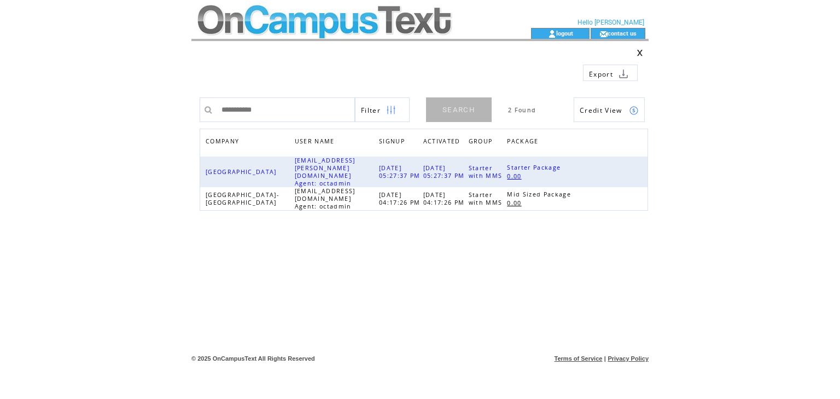  Describe the element at coordinates (391, 110) in the screenshot. I see `img: filters.png` at that location.